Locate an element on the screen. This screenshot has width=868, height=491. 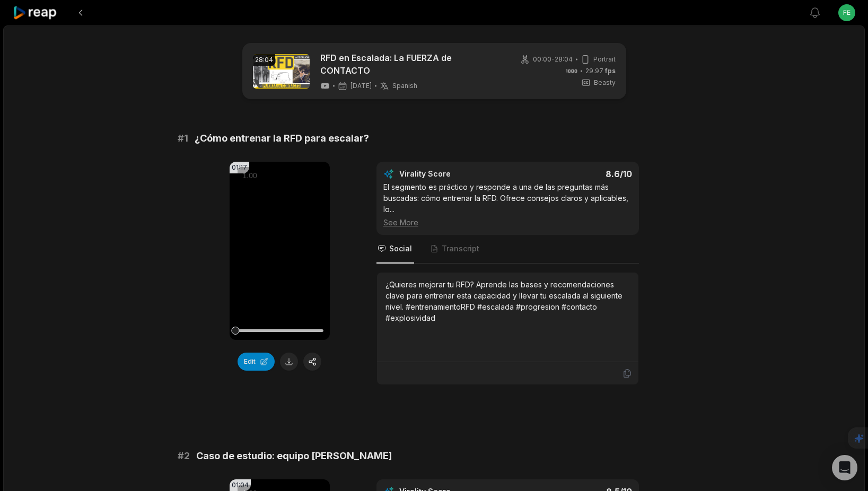
div: ¿Quieres mejorar tu RFD? Aprende las bases y recomendaciones clave para entrenar esta capacidad y... is located at coordinates (508, 301).